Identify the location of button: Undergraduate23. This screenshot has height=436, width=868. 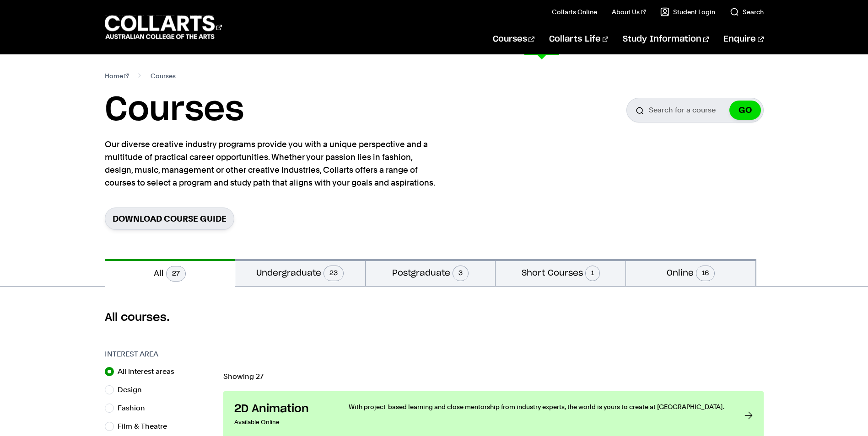
(300, 273).